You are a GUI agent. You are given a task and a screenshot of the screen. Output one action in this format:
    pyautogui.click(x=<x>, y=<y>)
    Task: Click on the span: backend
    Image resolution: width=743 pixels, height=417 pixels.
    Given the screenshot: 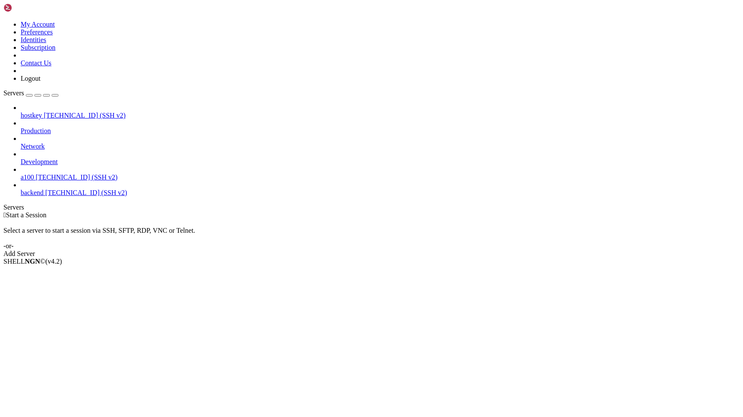 What is the action you would take?
    pyautogui.click(x=32, y=193)
    